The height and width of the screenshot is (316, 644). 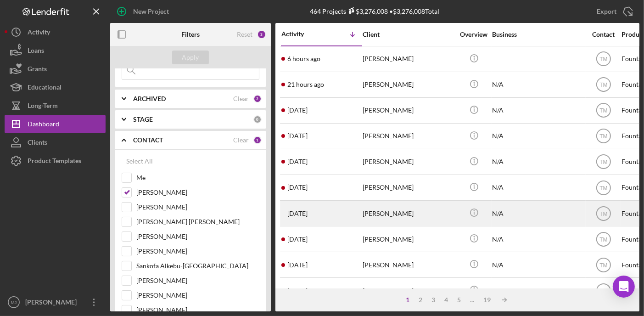 What do you see at coordinates (446, 300) in the screenshot?
I see `div: 4` at bounding box center [446, 300].